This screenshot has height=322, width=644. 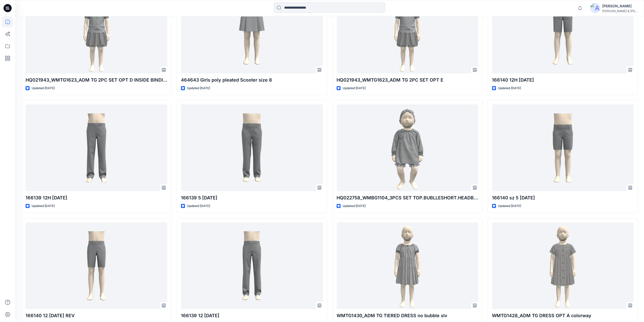 What do you see at coordinates (96, 266) in the screenshot?
I see `a: 166140 12 4-25-25 REV` at bounding box center [96, 266].